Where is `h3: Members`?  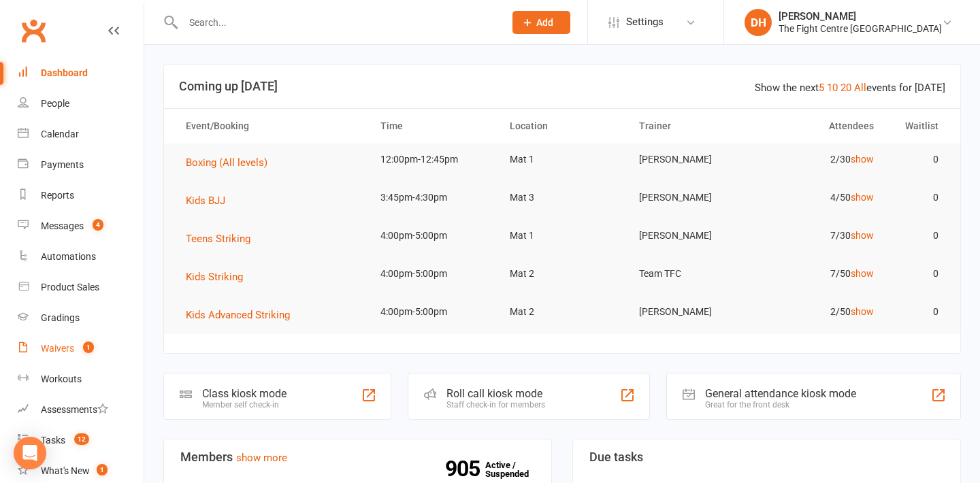
h3: Members is located at coordinates (357, 457).